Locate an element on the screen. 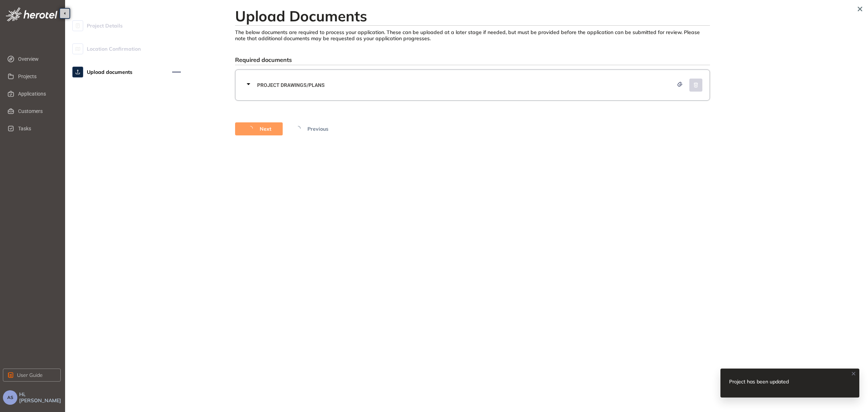  h2: Upload Documents is located at coordinates (472, 16).